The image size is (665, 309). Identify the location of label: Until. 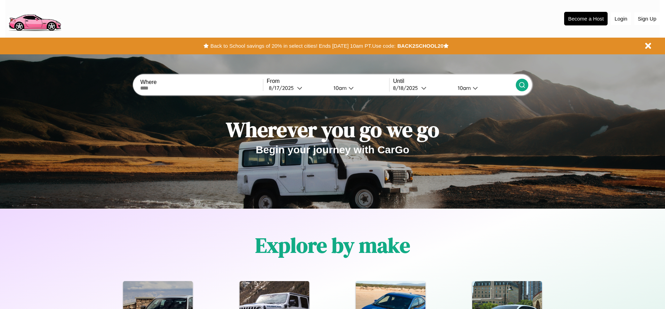
(454, 81).